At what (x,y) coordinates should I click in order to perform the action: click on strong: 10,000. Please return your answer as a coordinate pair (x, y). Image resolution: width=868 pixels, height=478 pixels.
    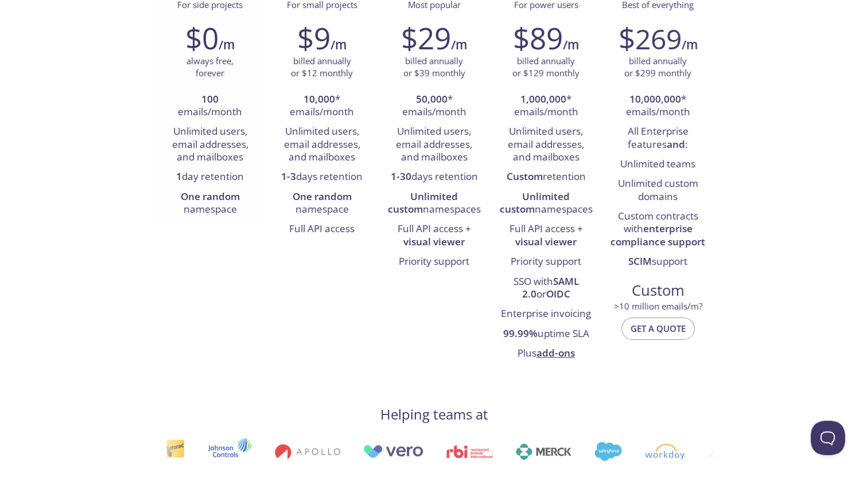
    Looking at the image, I should click on (319, 99).